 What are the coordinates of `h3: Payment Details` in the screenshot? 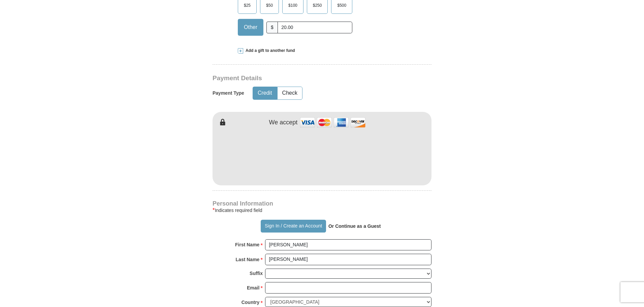 It's located at (298, 78).